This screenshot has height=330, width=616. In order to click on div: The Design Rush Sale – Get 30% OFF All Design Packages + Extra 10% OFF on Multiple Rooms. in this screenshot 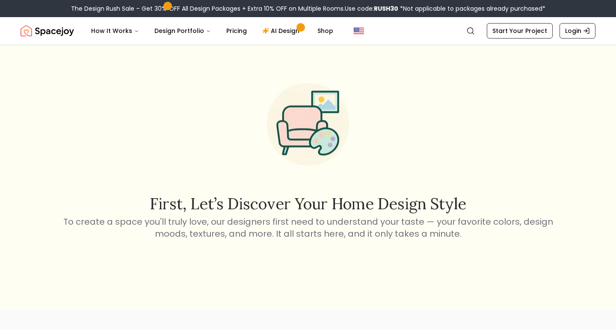, I will do `click(308, 9)`.